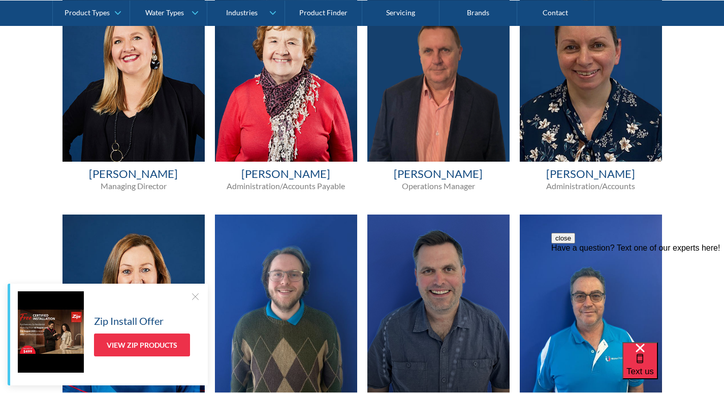  Describe the element at coordinates (134, 186) in the screenshot. I see `p: Managing Director` at that location.